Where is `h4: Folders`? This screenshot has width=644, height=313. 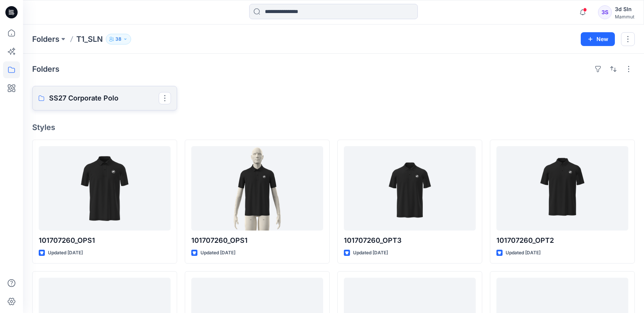
h4: Folders is located at coordinates (46, 69).